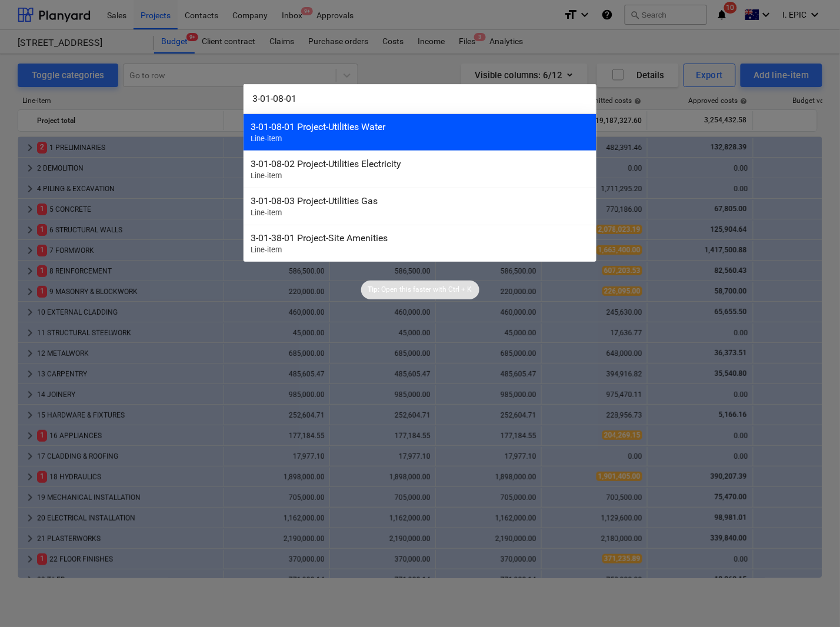  What do you see at coordinates (420, 200) in the screenshot?
I see `div: 3-01-08-03 Project-Utilities Gas` at bounding box center [420, 200].